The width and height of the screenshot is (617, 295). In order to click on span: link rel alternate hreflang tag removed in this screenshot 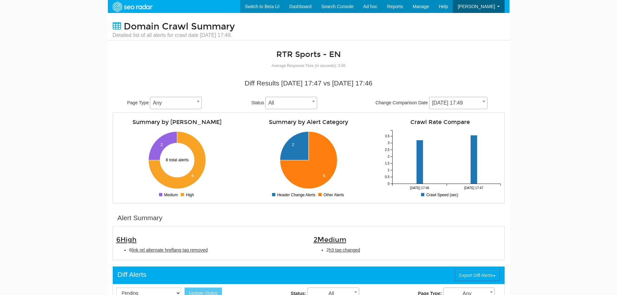, I will do `click(169, 250)`.